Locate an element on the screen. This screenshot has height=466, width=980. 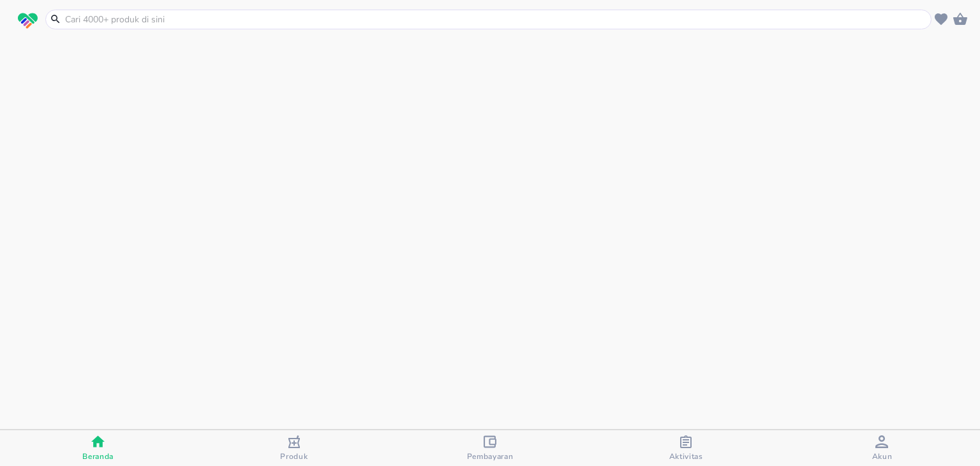
button: Produk is located at coordinates (294, 448).